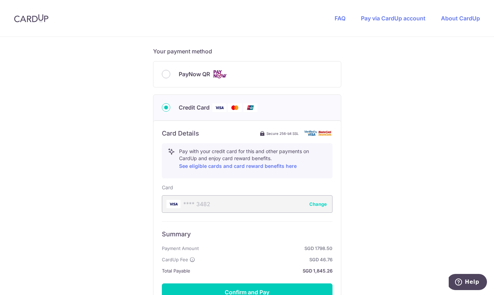 The width and height of the screenshot is (494, 295). What do you see at coordinates (267, 248) in the screenshot?
I see `strong: SGD 1798.50` at bounding box center [267, 248].